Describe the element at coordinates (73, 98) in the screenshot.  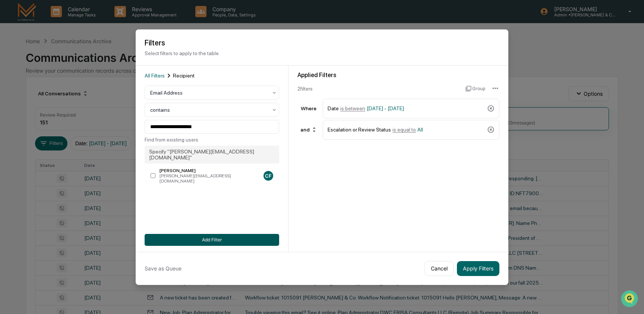
I see `a: 🗄️Attestations` at that location.